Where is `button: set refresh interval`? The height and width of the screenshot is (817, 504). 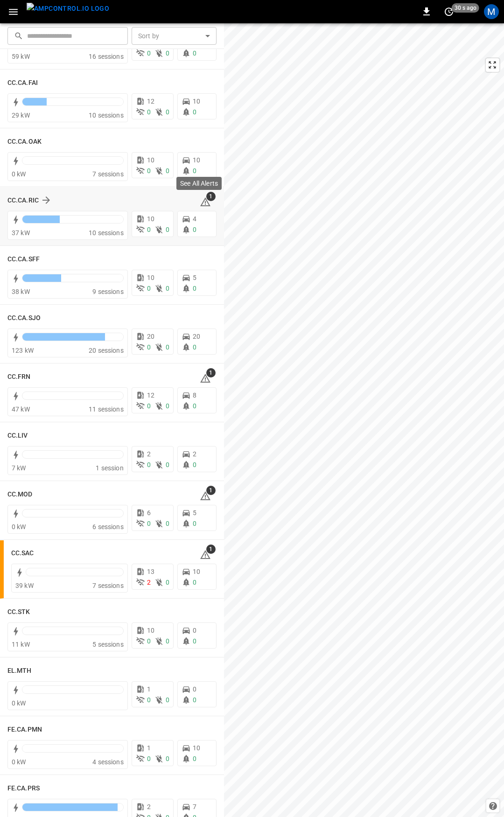 button: set refresh interval is located at coordinates (449, 12).